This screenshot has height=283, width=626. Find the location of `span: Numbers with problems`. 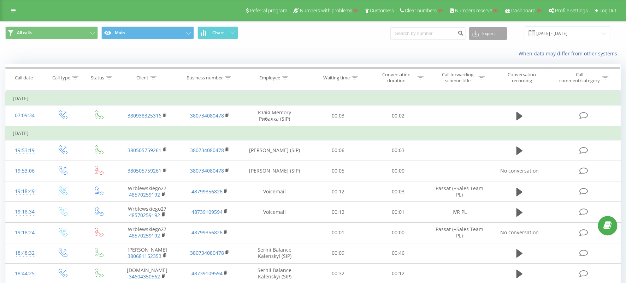

span: Numbers with problems is located at coordinates (326, 11).